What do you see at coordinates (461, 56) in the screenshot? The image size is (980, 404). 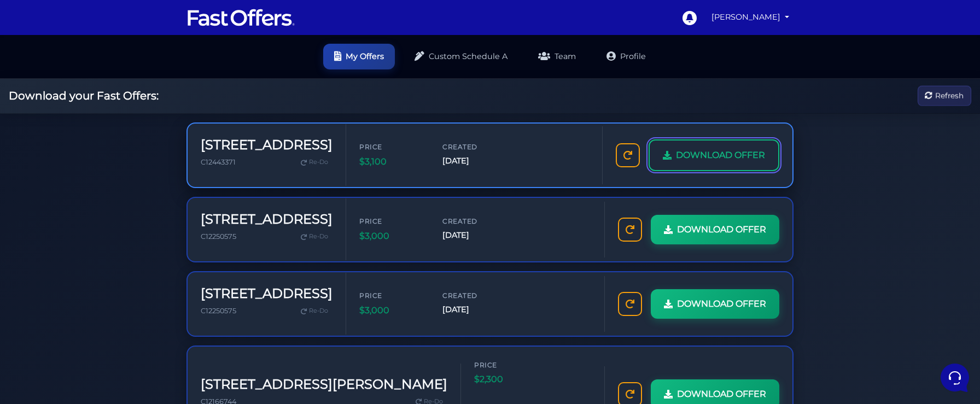 I see `a: Custom Schedule A` at bounding box center [461, 56].